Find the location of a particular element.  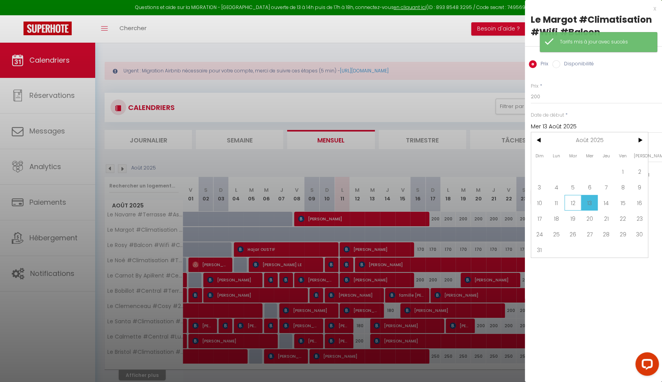

span: 9 is located at coordinates (639, 187).